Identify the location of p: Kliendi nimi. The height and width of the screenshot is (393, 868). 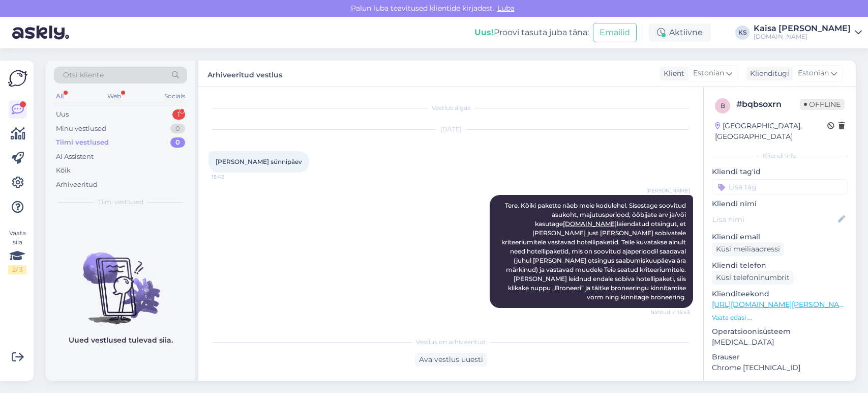
(780, 203).